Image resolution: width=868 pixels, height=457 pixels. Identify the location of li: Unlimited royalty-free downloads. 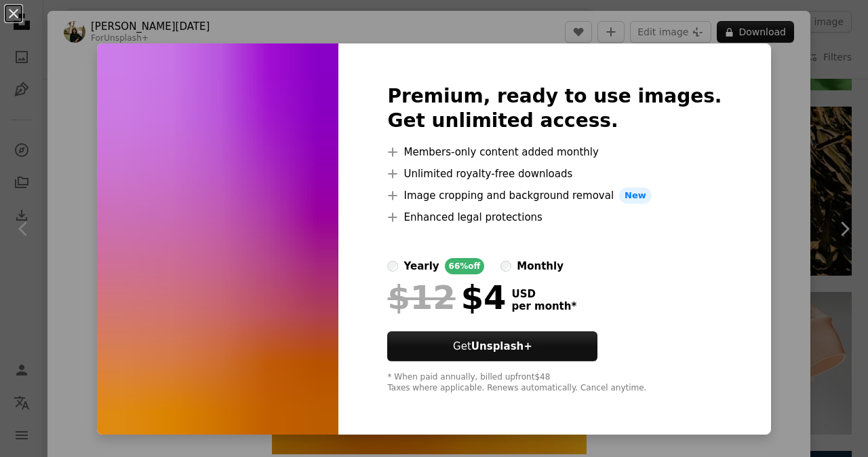
(554, 174).